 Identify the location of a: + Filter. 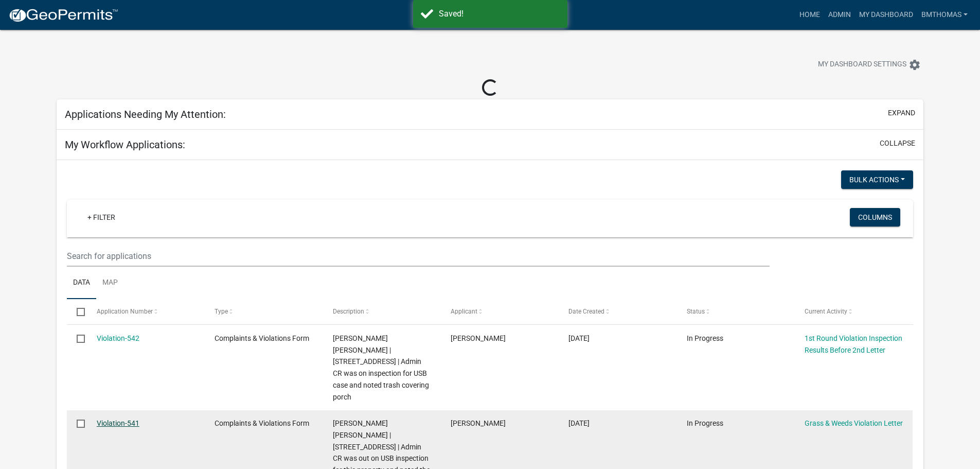
(102, 217).